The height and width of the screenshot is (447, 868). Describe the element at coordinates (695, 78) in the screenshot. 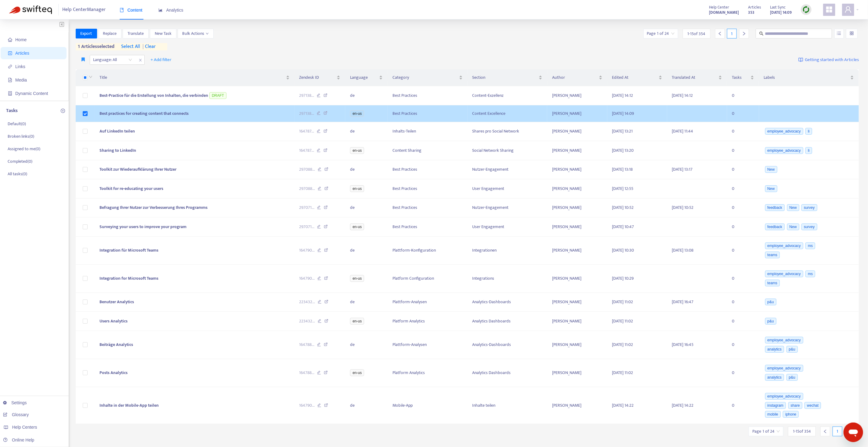

I see `span: Translated At` at that location.